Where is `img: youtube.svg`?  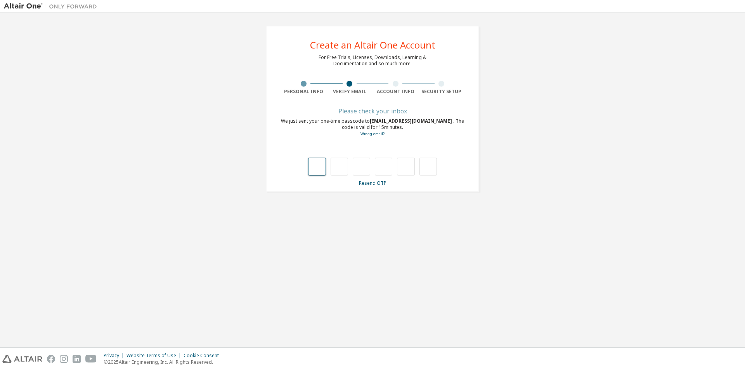
img: youtube.svg is located at coordinates (91, 359).